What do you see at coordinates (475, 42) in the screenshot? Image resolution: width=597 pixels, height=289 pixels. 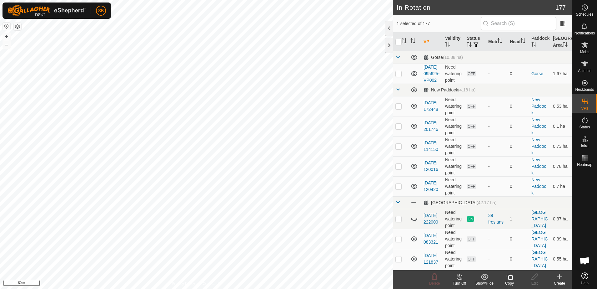 I see `th: Status` at bounding box center [475, 42].